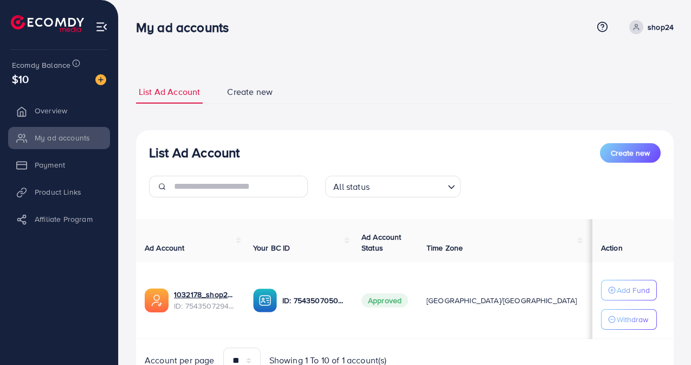 The image size is (691, 365). Describe the element at coordinates (265, 300) in the screenshot. I see `img: ic-ba-acc.ded83a64.svg` at that location.